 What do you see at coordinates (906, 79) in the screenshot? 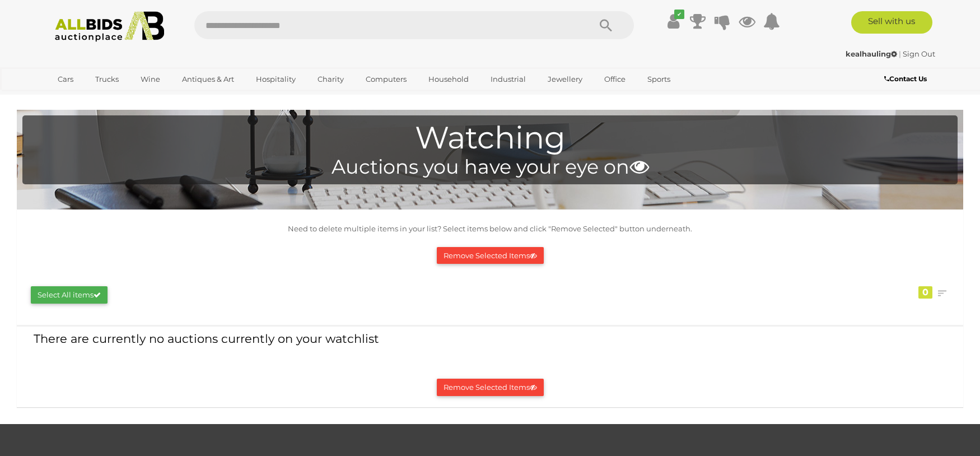
I see `a: Contact Us` at bounding box center [906, 79].